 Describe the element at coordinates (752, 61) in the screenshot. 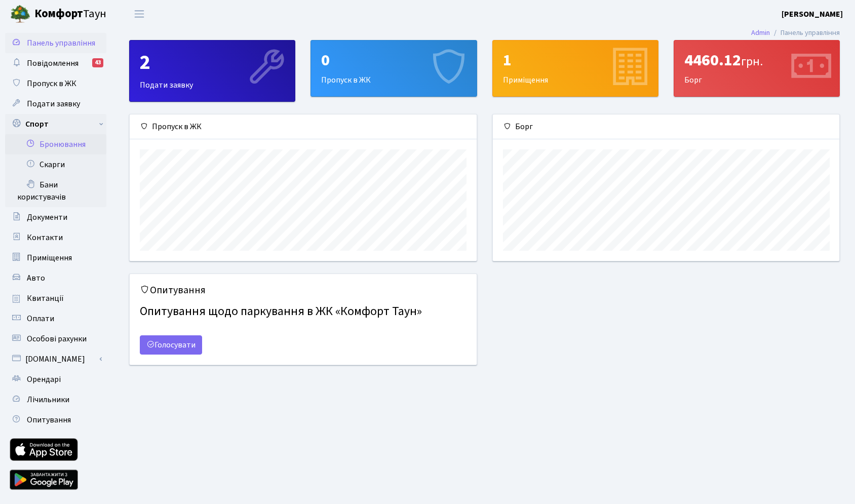

I see `span: грн.` at that location.